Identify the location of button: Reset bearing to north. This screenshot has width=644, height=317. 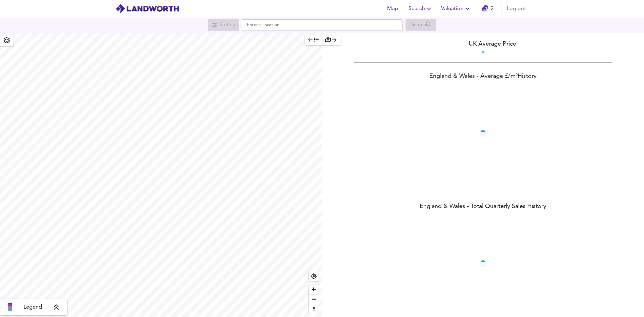
(313, 309).